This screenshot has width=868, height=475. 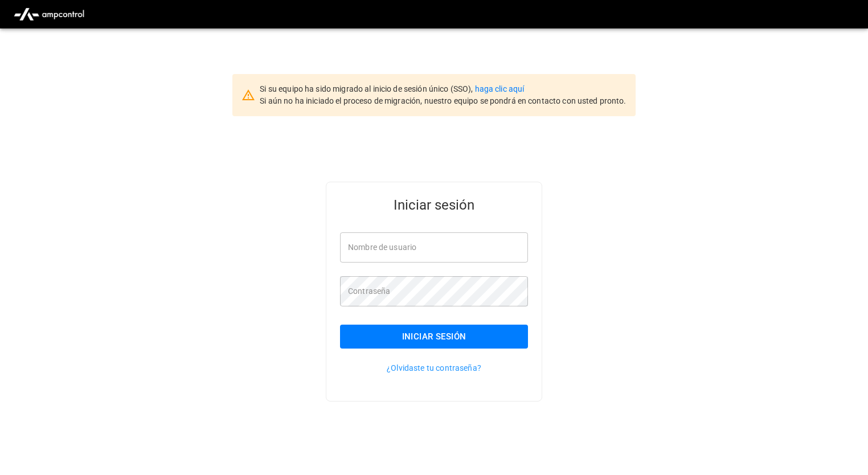 I want to click on span: Si su equipo ha sido migrado al inicio de sesión único (SSO),, so click(x=367, y=89).